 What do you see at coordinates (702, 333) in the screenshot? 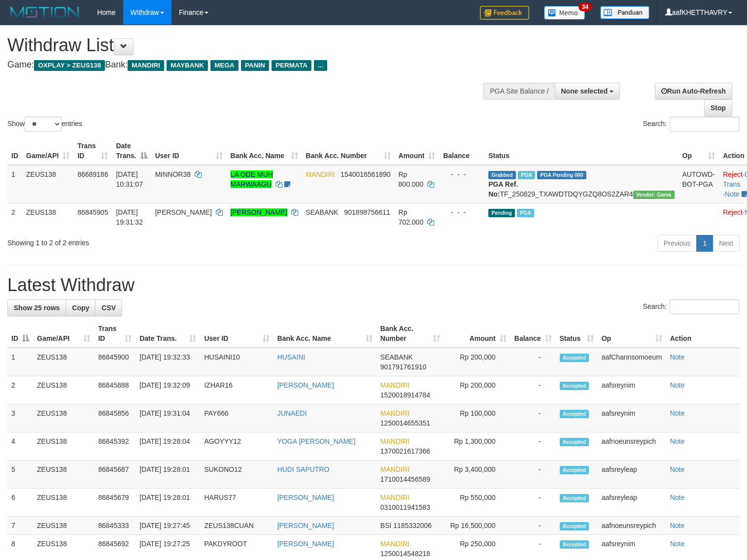
I see `th: Action` at bounding box center [702, 333].